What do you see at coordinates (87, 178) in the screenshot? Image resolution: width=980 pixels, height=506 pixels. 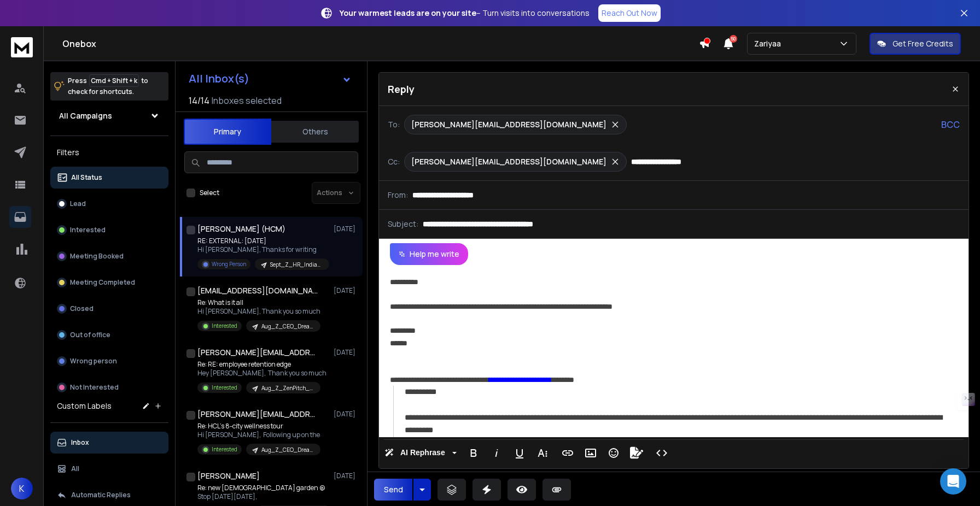 I see `p: All Status` at bounding box center [87, 178].